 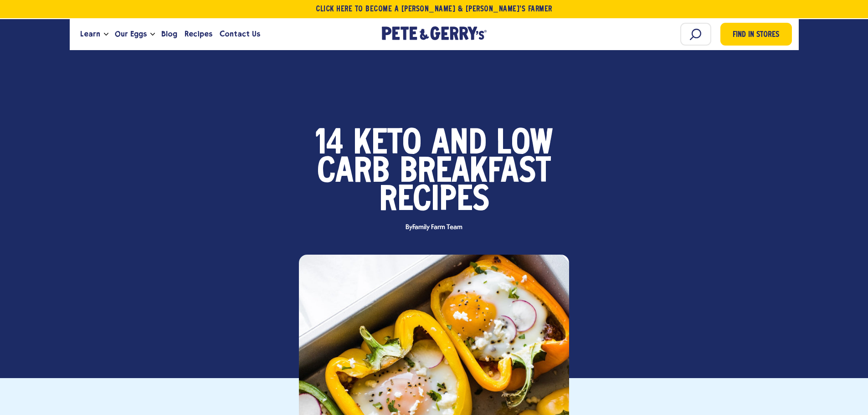 What do you see at coordinates (353, 173) in the screenshot?
I see `span: Carb` at bounding box center [353, 173].